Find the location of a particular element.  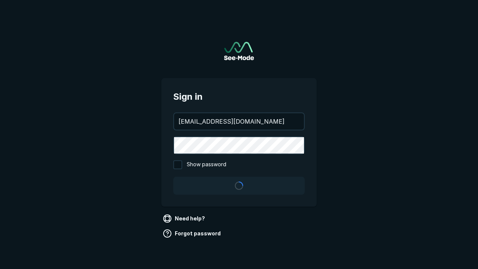

input: your@email.com is located at coordinates (239, 121).